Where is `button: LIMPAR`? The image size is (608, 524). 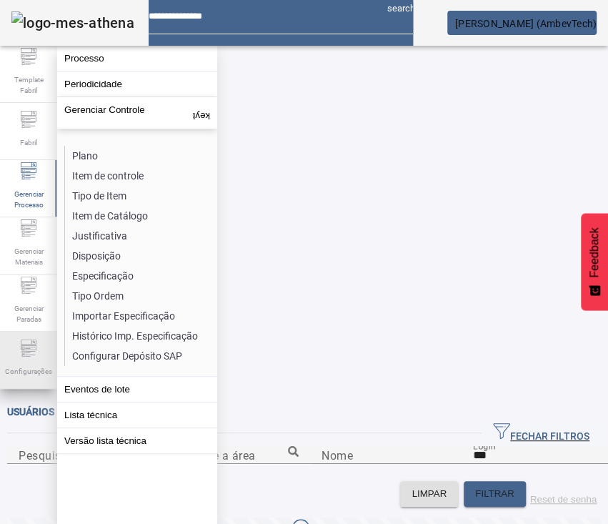
button: LIMPAR is located at coordinates (429, 494).